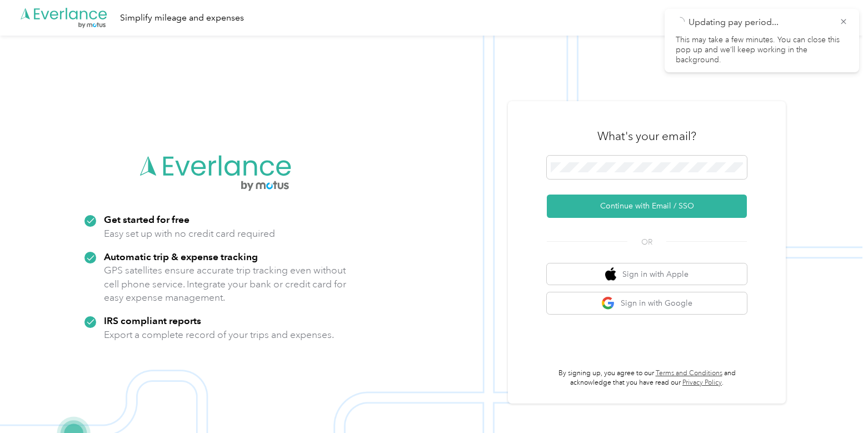 This screenshot has height=433, width=868. Describe the element at coordinates (225, 283) in the screenshot. I see `p: GPS satellites ensure accurate trip tracking even without cell phone service. Integrate your bank...` at that location.